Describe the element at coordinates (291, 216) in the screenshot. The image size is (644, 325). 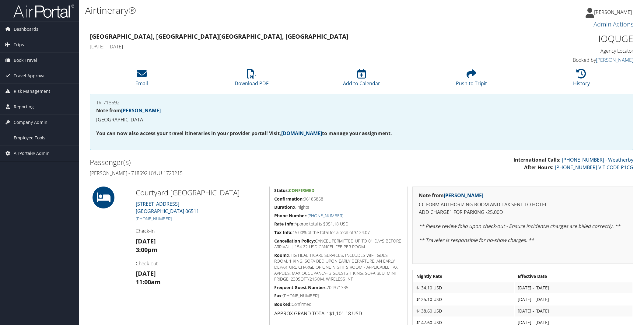
I see `strong: Phone Number:` at that location.